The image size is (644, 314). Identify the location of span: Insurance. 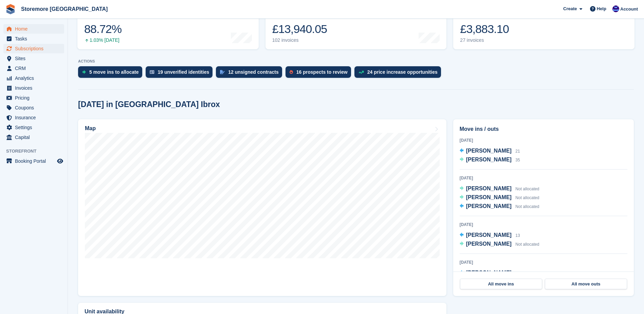
(35, 118).